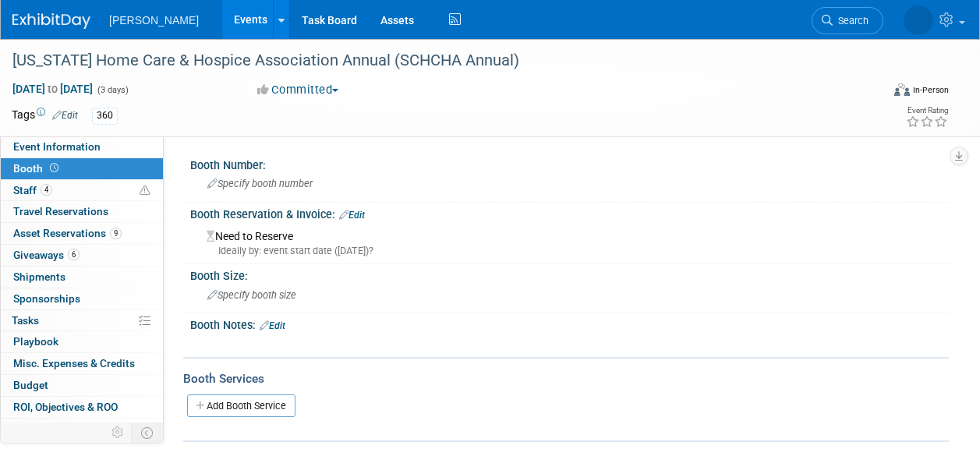 Image resolution: width=980 pixels, height=463 pixels. Describe the element at coordinates (52, 89) in the screenshot. I see `span: to` at that location.